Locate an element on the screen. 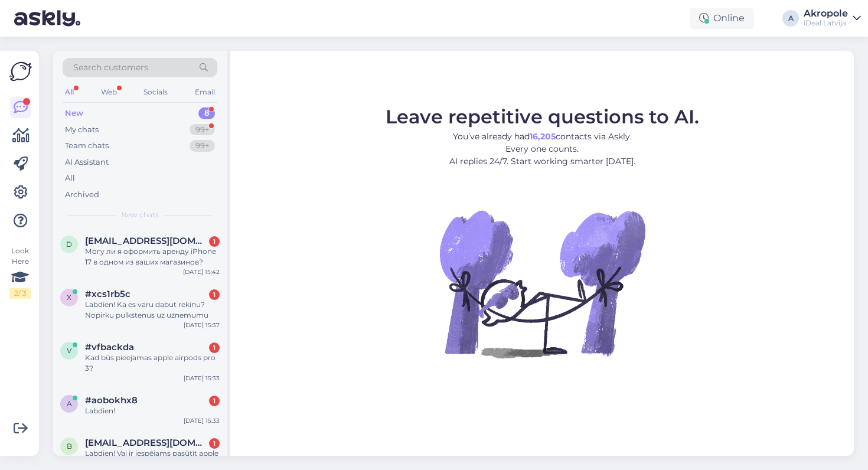 This screenshot has height=470, width=868. div: Labdien! is located at coordinates (152, 411).